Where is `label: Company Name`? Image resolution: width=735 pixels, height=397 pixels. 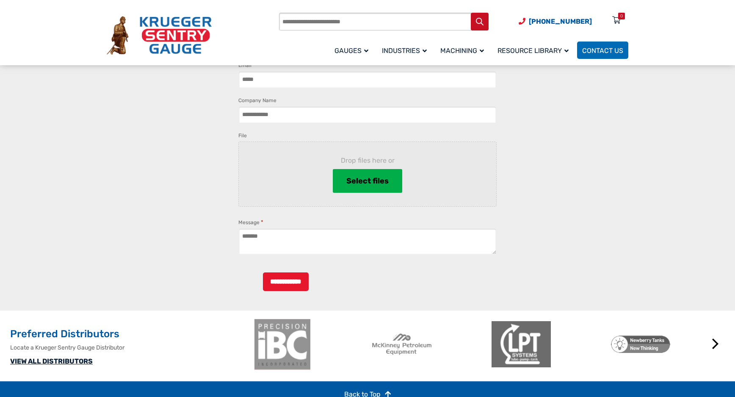
label: Company Name is located at coordinates (257, 100).